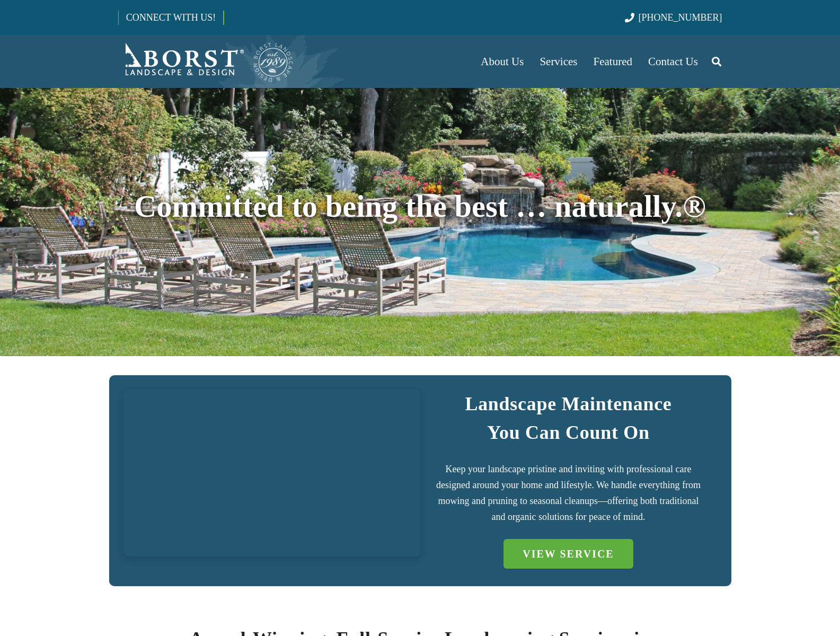  What do you see at coordinates (171, 18) in the screenshot?
I see `a: CONNECT WITH US!` at bounding box center [171, 18].